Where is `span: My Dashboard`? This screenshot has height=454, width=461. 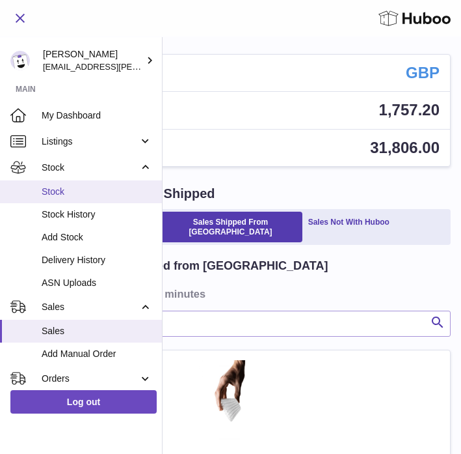
span: My Dashboard is located at coordinates (97, 115).